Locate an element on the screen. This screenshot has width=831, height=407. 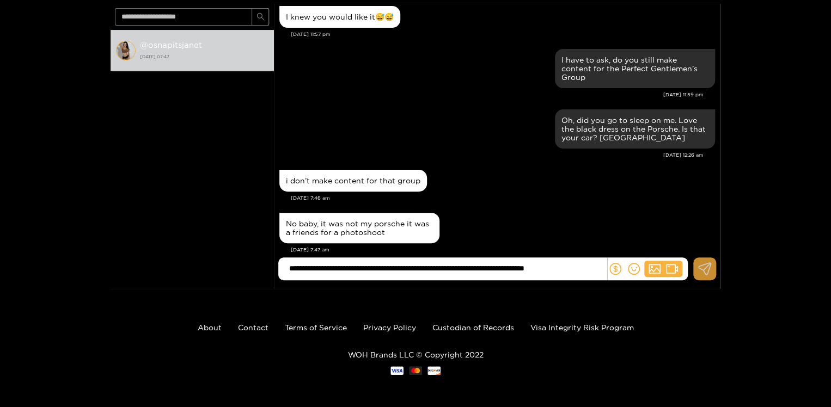
strong: @ osnapitsjanet is located at coordinates (171, 45).